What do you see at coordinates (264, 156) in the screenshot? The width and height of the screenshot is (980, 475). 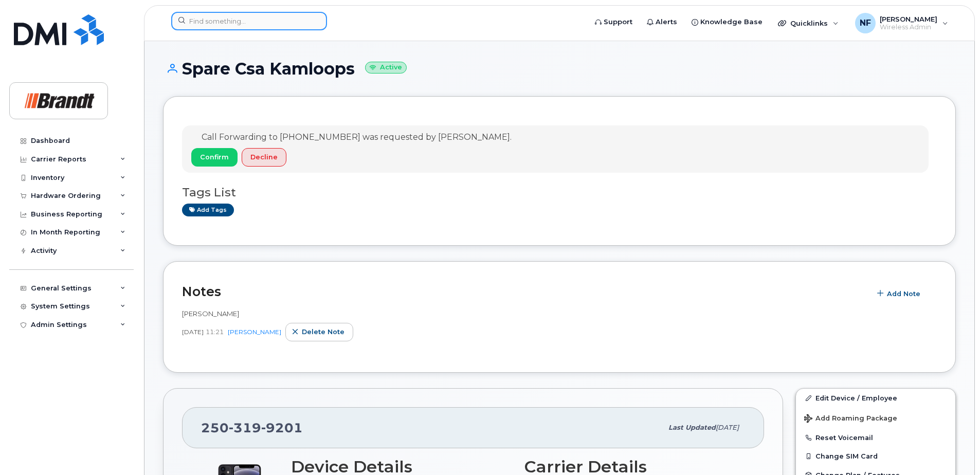 I see `span: Decline` at bounding box center [264, 156].